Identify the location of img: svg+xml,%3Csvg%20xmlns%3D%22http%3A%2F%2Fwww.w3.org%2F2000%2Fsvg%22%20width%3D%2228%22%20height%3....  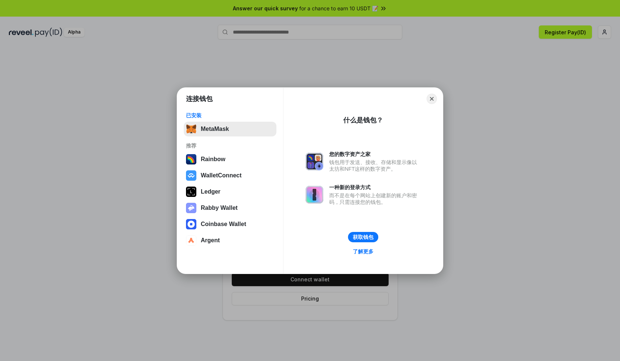
(191, 192).